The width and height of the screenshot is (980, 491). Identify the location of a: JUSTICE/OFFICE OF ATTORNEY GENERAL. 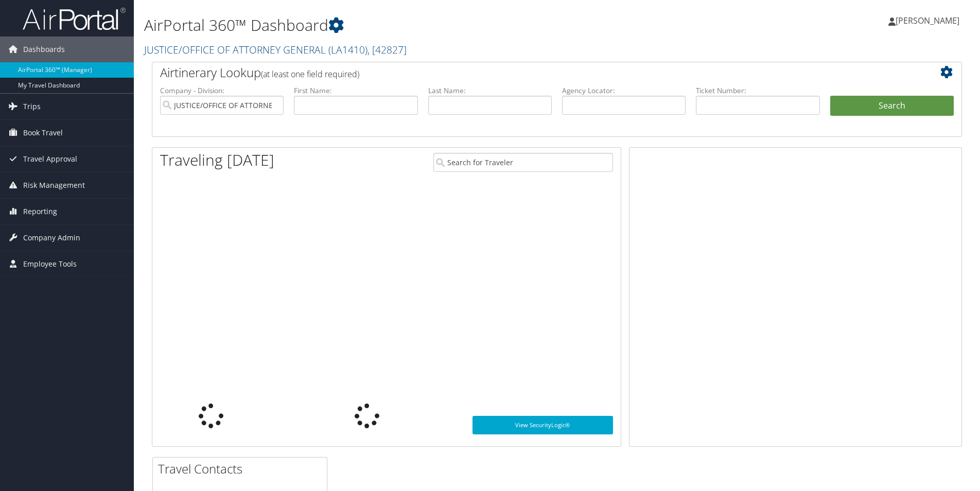
(275, 49).